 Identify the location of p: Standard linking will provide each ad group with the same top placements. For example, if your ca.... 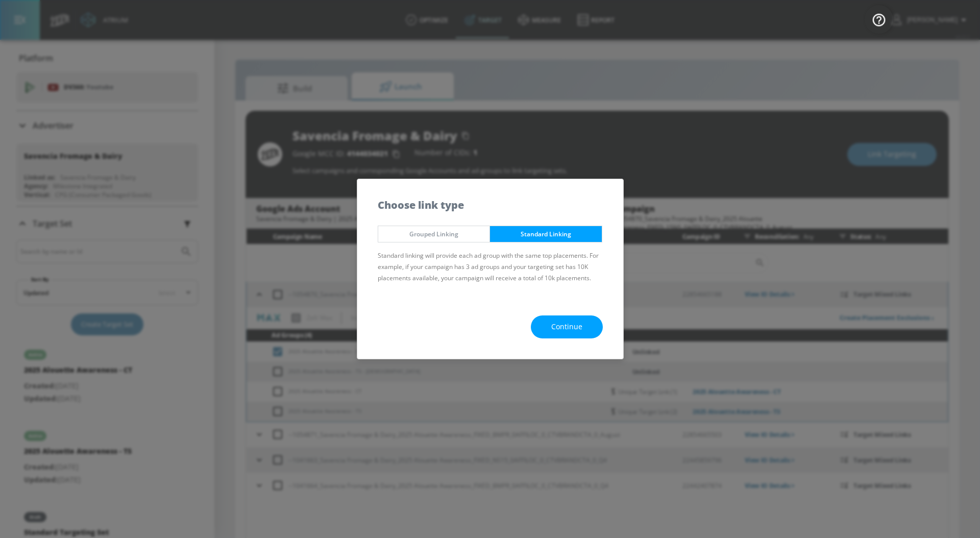
(490, 267).